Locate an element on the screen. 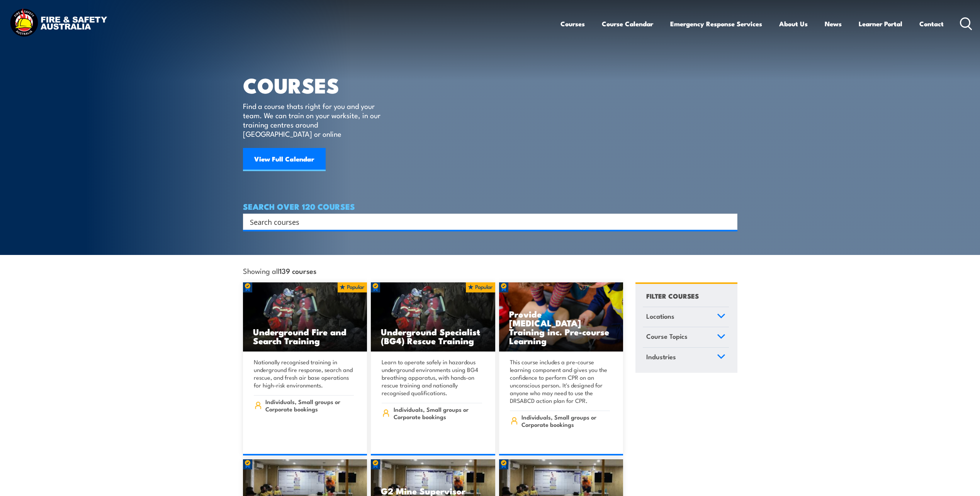 This screenshot has width=980, height=496. strong: 139 courses is located at coordinates (298, 270).